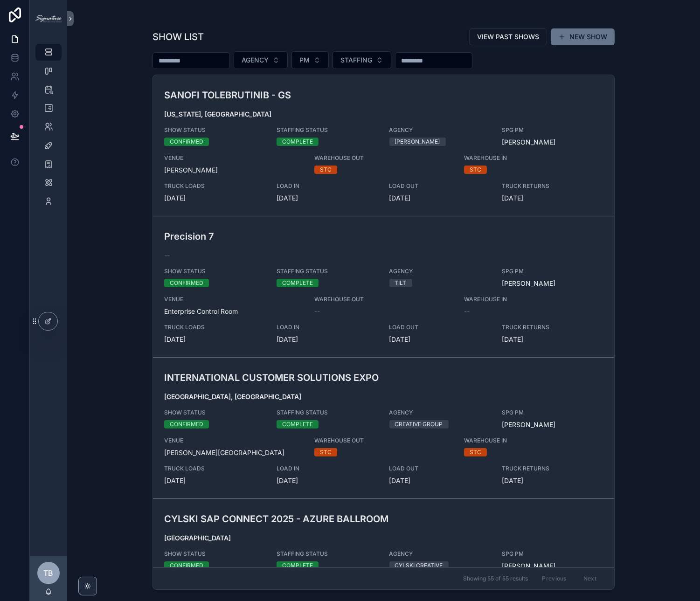 Image resolution: width=700 pixels, height=601 pixels. Describe the element at coordinates (49, 18) in the screenshot. I see `img: App logo` at that location.